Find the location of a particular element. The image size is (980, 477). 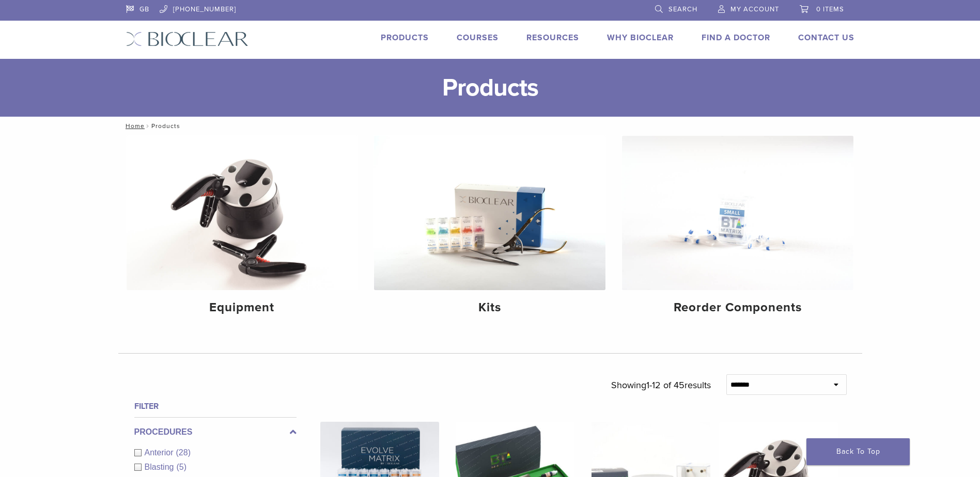

a: Why Bioclear is located at coordinates (640, 38).